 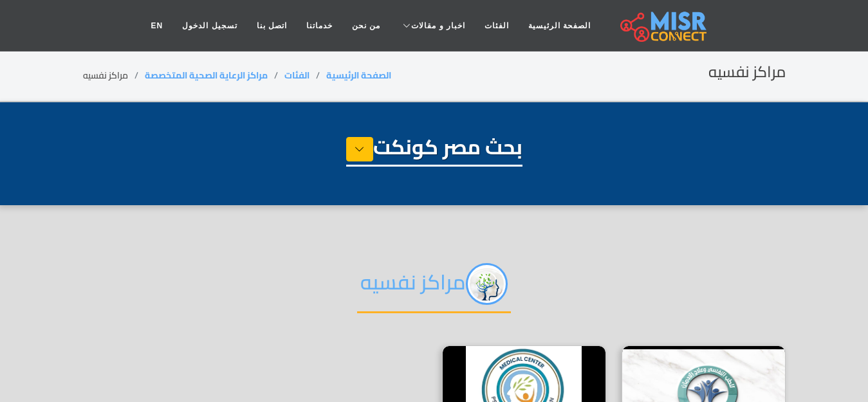 What do you see at coordinates (439, 26) in the screenshot?
I see `span: اخبار و مقالات` at bounding box center [439, 26].